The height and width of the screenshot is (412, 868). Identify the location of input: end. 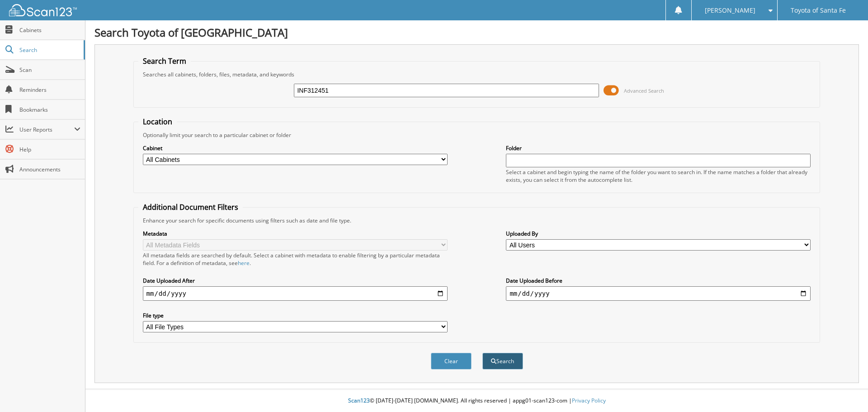
(658, 294).